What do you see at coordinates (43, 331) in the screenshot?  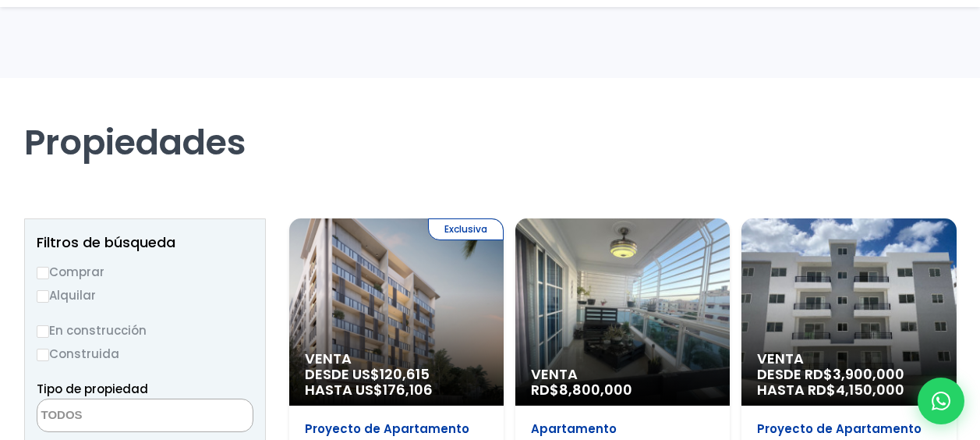 I see `input: En construcción` at bounding box center [43, 331].